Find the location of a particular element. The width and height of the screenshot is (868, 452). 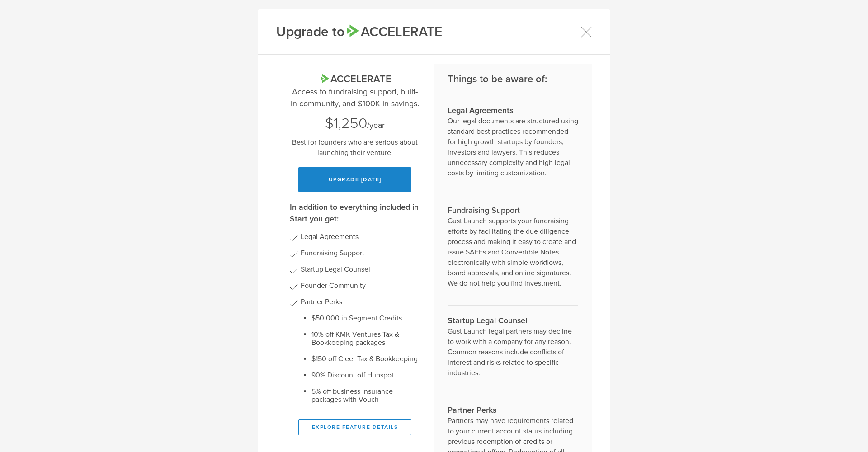

h3: Startup Legal Counsel is located at coordinates (513, 320).